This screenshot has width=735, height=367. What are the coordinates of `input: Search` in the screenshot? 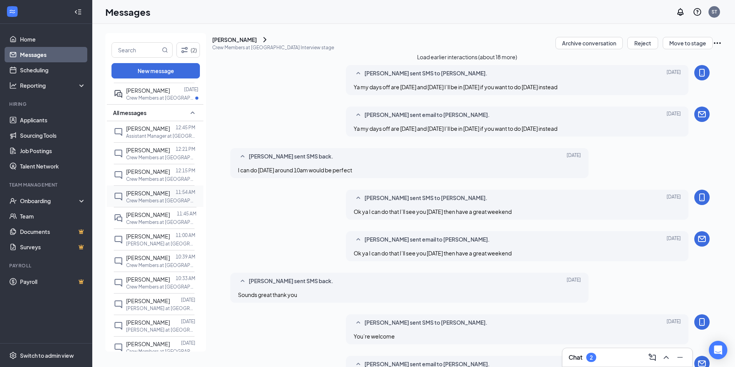 It's located at (136, 50).